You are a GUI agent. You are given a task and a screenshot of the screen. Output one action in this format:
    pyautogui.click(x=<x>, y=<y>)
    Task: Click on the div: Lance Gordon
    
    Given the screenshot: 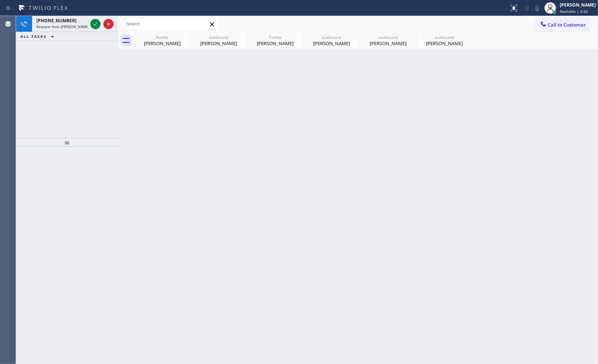 What is the action you would take?
    pyautogui.click(x=332, y=41)
    